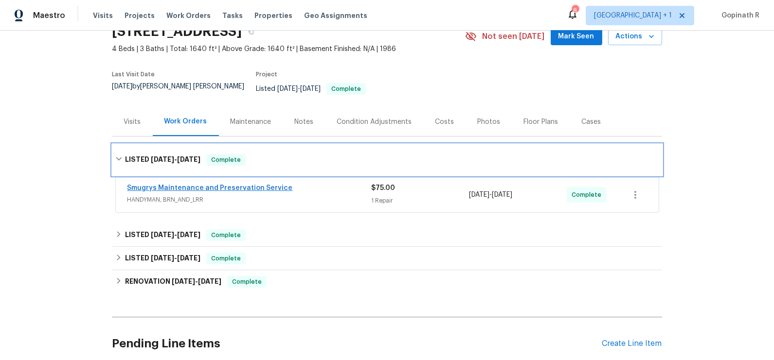 Image resolution: width=774 pixels, height=360 pixels. I want to click on div: Floor Plans, so click(541, 122).